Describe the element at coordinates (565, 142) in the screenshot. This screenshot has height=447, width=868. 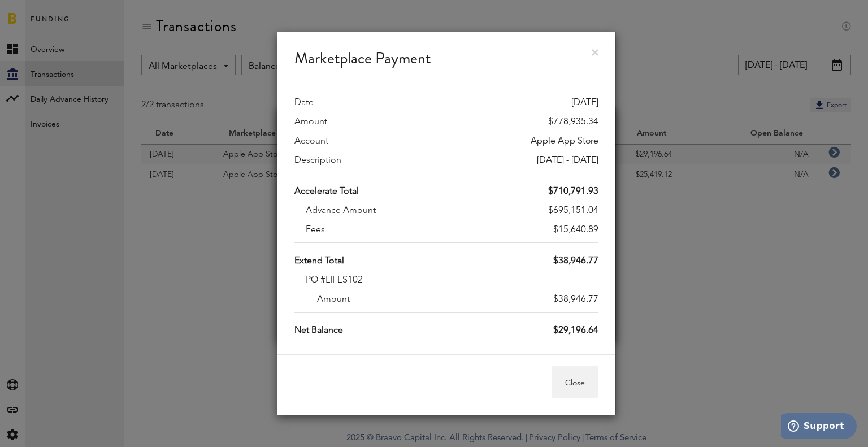
I see `div: Apple App Store` at that location.